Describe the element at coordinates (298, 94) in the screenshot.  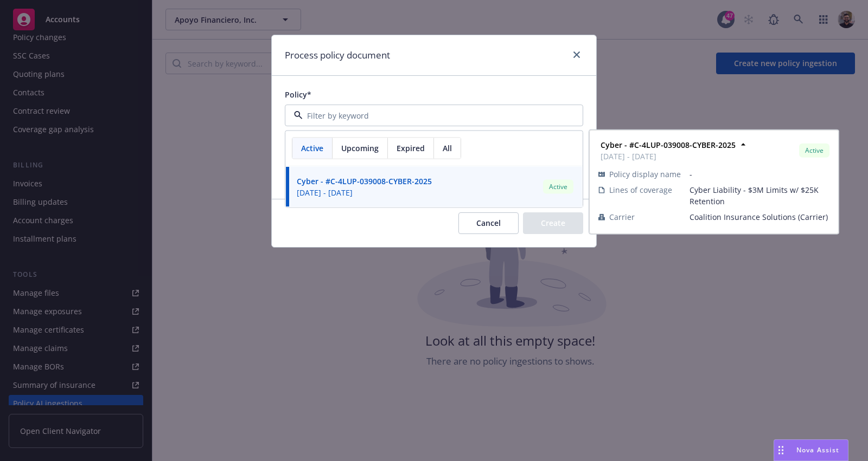
I see `span: Policy*` at that location.